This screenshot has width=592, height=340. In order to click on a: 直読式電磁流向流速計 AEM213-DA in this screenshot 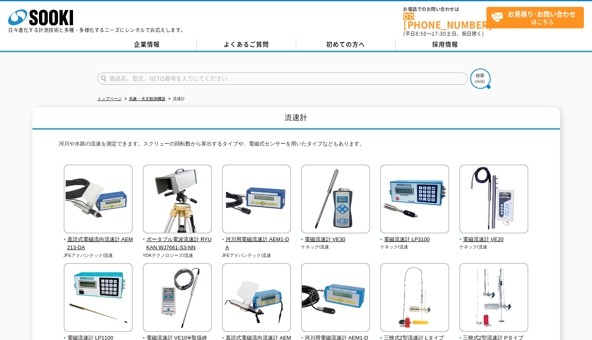, I will do `click(98, 240)`.